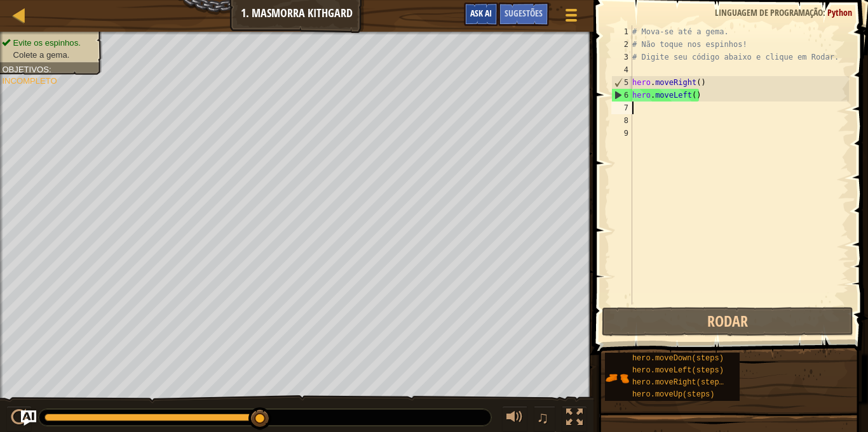  What do you see at coordinates (727, 322) in the screenshot?
I see `button: Rodar` at bounding box center [727, 322].